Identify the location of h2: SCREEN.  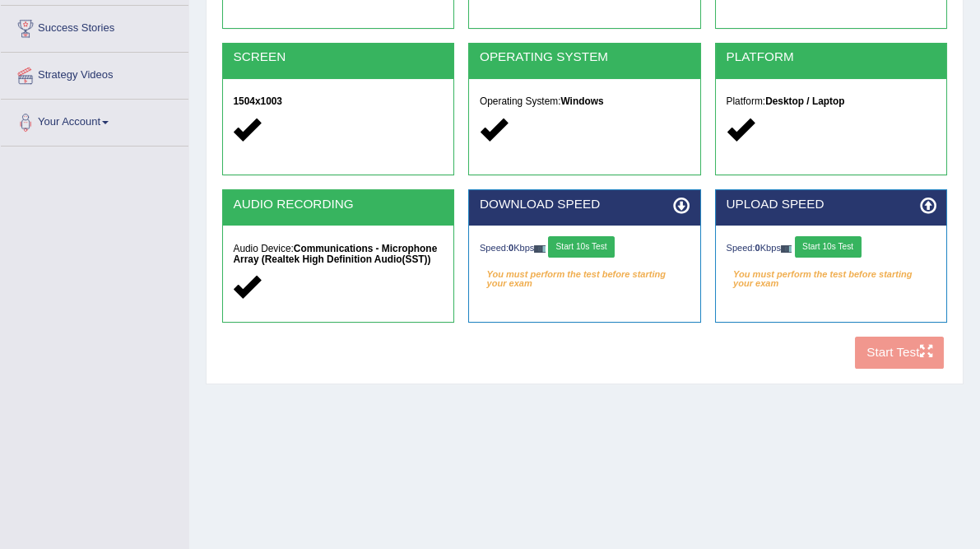
(337, 57).